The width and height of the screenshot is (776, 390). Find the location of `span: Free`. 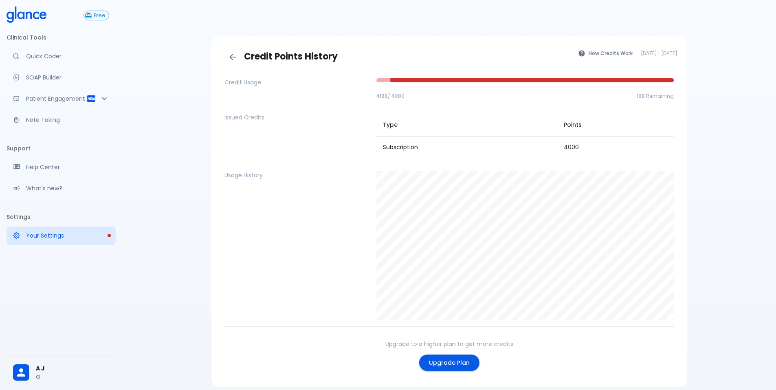

span: Free is located at coordinates (99, 15).